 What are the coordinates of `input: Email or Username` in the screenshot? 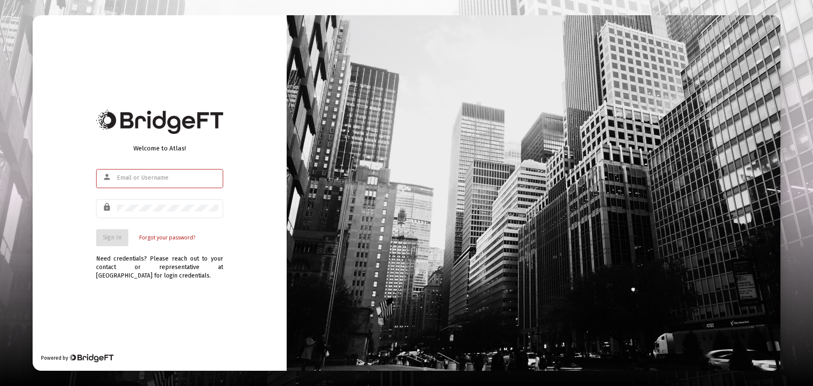 It's located at (168, 178).